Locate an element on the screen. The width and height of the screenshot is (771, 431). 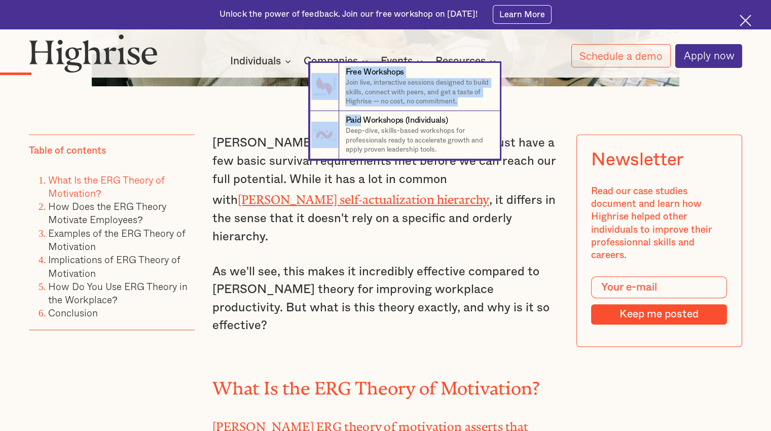
input: Your e-mail is located at coordinates (659, 287).